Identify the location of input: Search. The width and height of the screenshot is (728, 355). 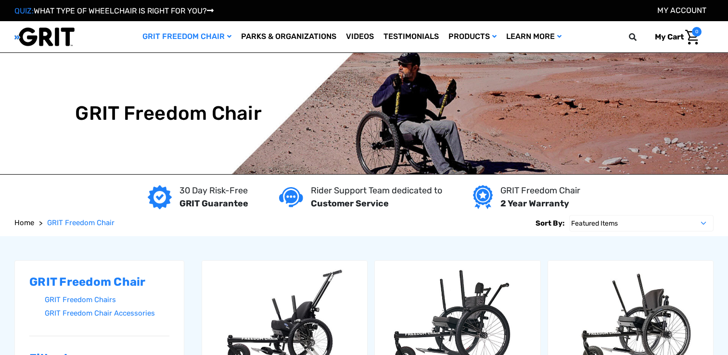
(640, 37).